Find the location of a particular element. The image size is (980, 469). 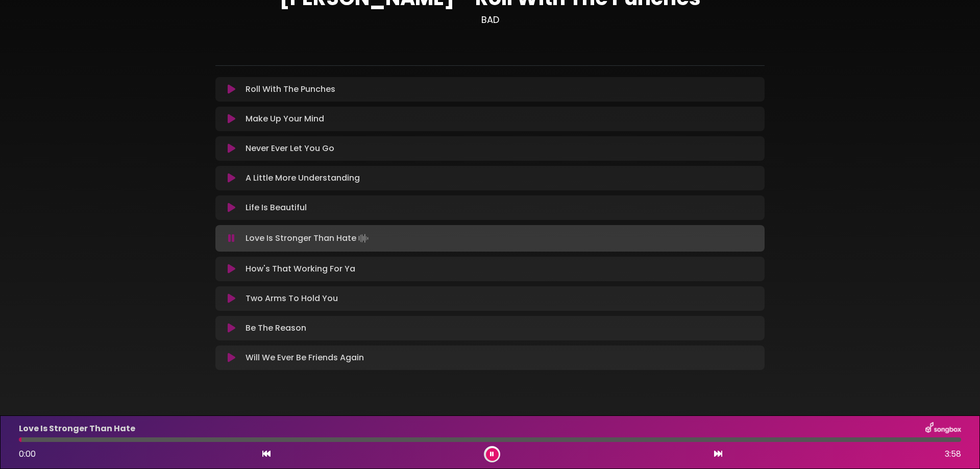

p: Life Is Beautiful is located at coordinates (276, 208).